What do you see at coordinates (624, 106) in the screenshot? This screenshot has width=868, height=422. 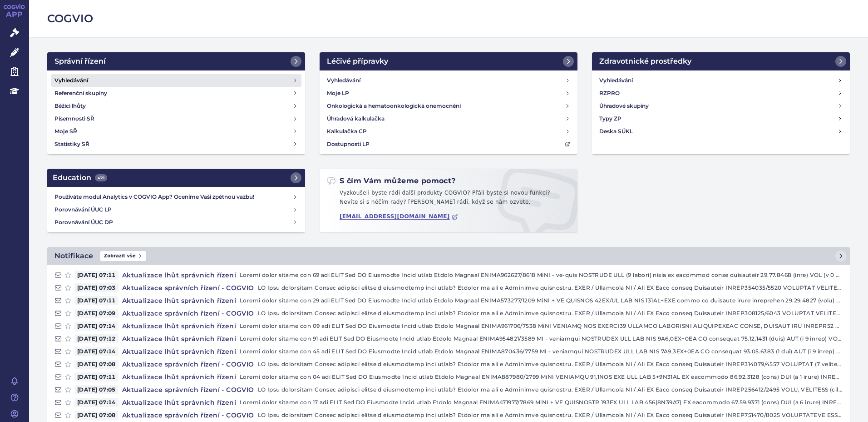 I see `h4: Úhradové skupiny` at bounding box center [624, 106].